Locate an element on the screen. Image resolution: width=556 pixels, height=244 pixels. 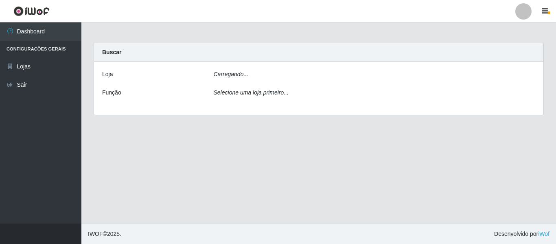
span: © 2025 . is located at coordinates (105, 234).